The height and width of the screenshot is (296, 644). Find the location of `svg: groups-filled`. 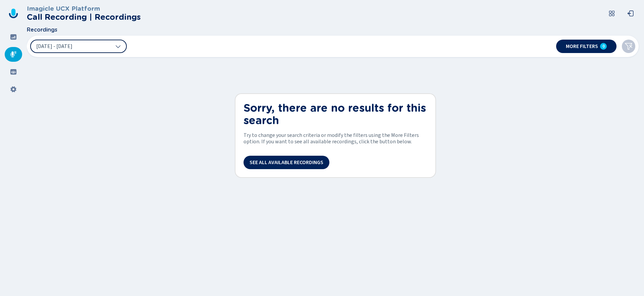

svg: groups-filled is located at coordinates (14, 72).